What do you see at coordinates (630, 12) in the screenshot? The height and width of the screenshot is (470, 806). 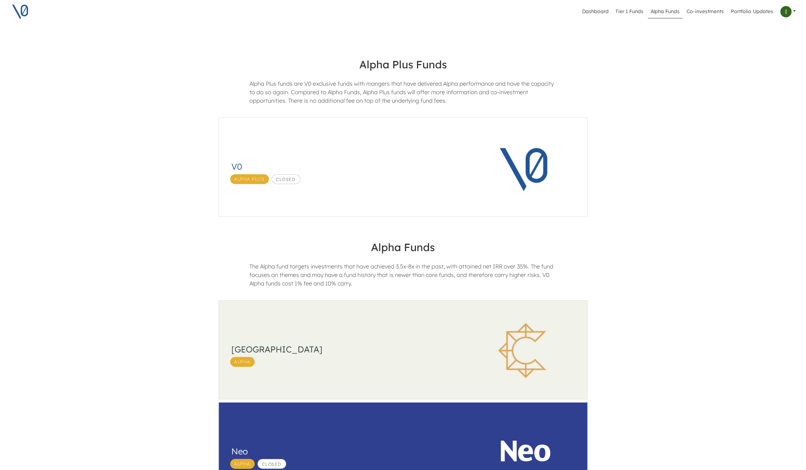 I see `a: Tier 1 Funds` at bounding box center [630, 12].